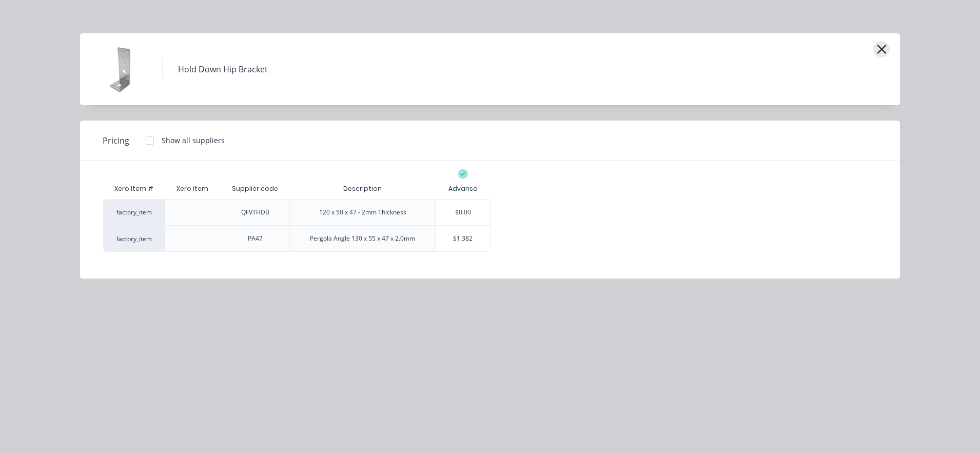 The width and height of the screenshot is (980, 454). I want to click on div: PA47, so click(255, 239).